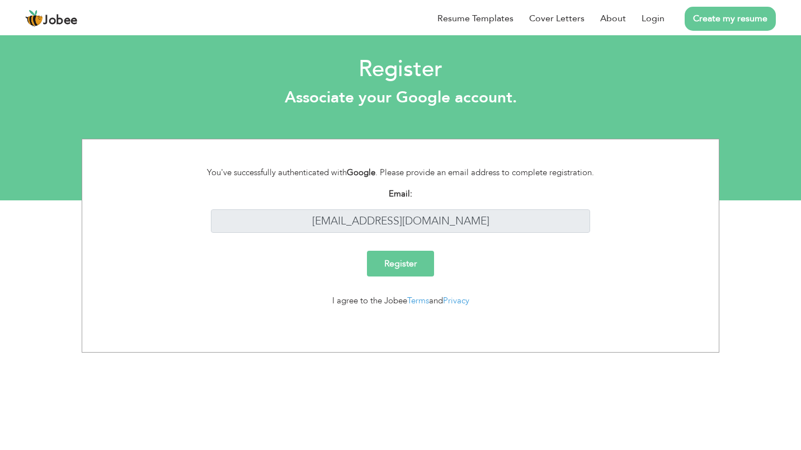 The image size is (801, 450). Describe the element at coordinates (400, 300) in the screenshot. I see `div: I agree to the Jobee and` at that location.